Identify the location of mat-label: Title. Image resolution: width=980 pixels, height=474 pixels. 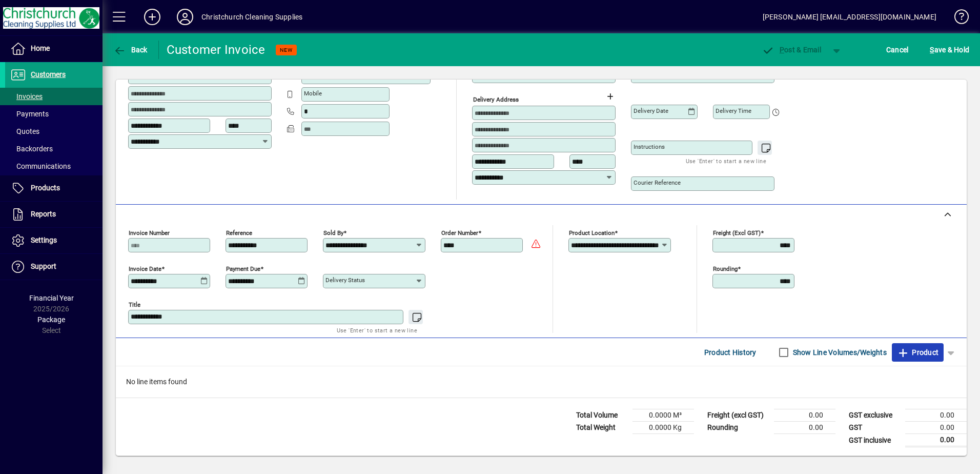
(134, 305).